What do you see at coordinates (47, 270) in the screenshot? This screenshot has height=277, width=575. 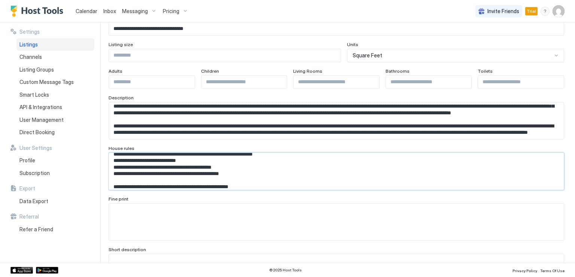 I see `a: Google Play Store` at bounding box center [47, 270].